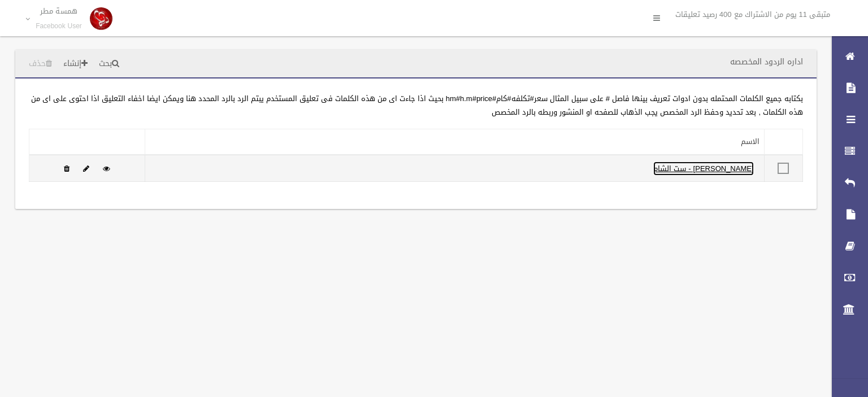 The height and width of the screenshot is (397, 868). I want to click on th: الاسم, so click(454, 142).